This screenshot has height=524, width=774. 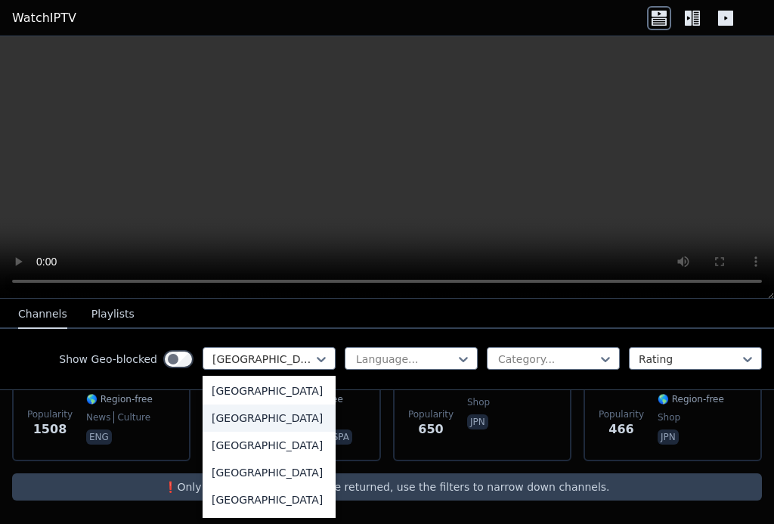 I want to click on a: WatchIPTV, so click(x=44, y=18).